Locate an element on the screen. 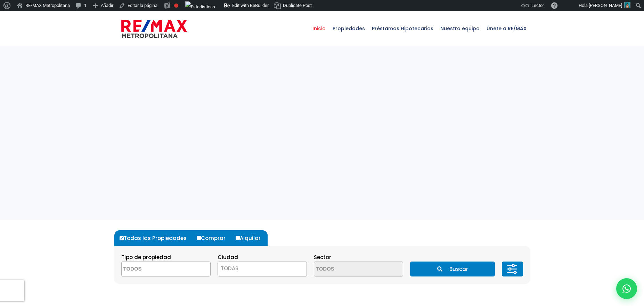  div: Frase clave objetivo no establecida is located at coordinates (176, 6).